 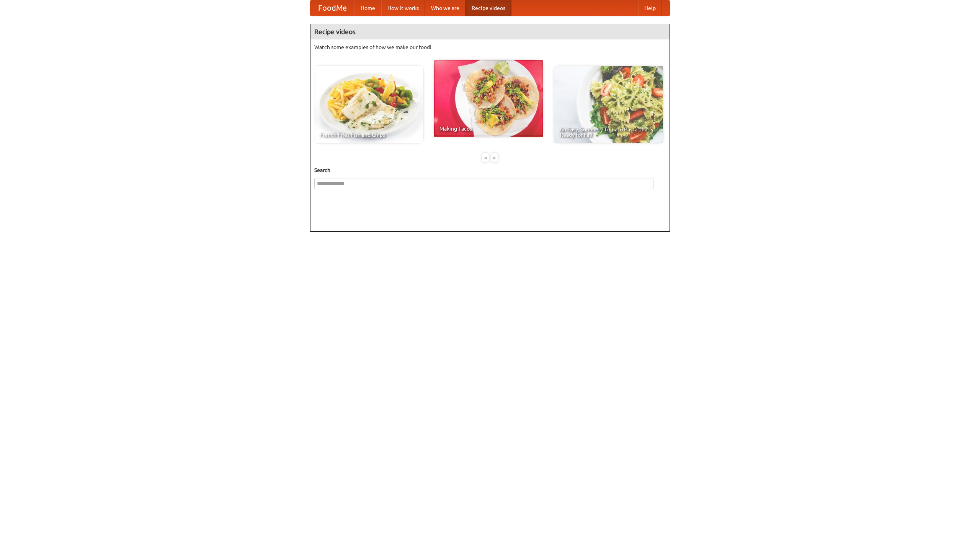 I want to click on a: Help, so click(x=650, y=8).